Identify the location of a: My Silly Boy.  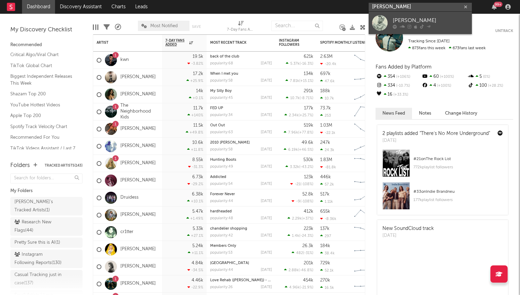
(221, 91).